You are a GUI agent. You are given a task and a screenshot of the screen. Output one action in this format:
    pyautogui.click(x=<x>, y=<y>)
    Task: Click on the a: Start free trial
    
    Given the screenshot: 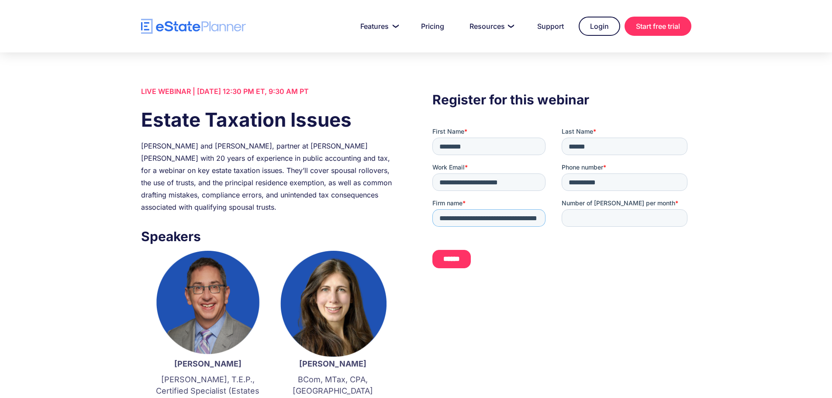 What is the action you would take?
    pyautogui.click(x=657, y=26)
    